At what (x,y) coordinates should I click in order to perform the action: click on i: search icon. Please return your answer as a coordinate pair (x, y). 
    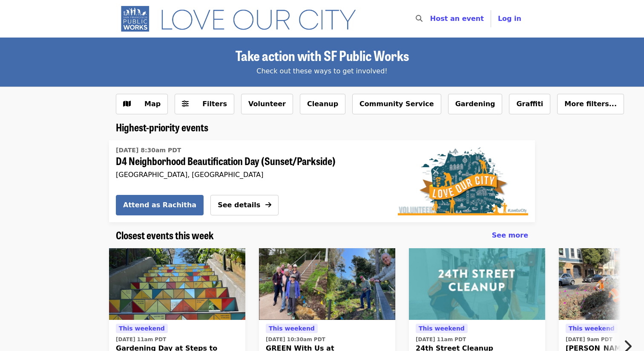
    Looking at the image, I should click on (419, 18).